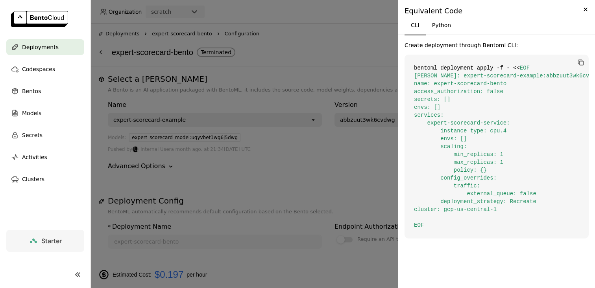 The width and height of the screenshot is (595, 288). What do you see at coordinates (33, 179) in the screenshot?
I see `span: Clusters` at bounding box center [33, 179].